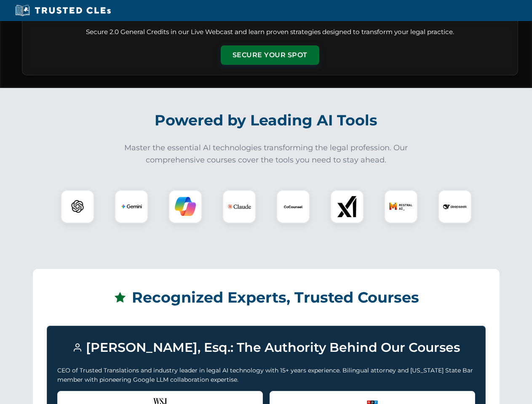  I want to click on img: Claude Logo, so click(239, 206).